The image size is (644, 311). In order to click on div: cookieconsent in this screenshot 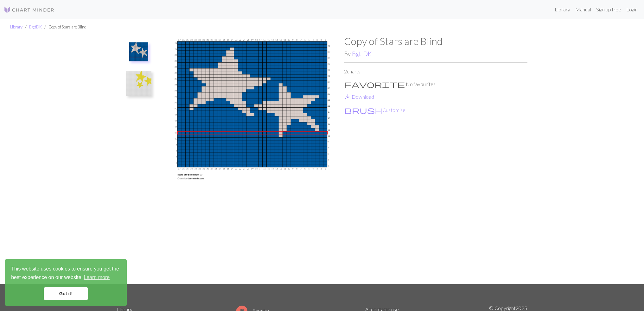, I will do `click(66, 283)`.